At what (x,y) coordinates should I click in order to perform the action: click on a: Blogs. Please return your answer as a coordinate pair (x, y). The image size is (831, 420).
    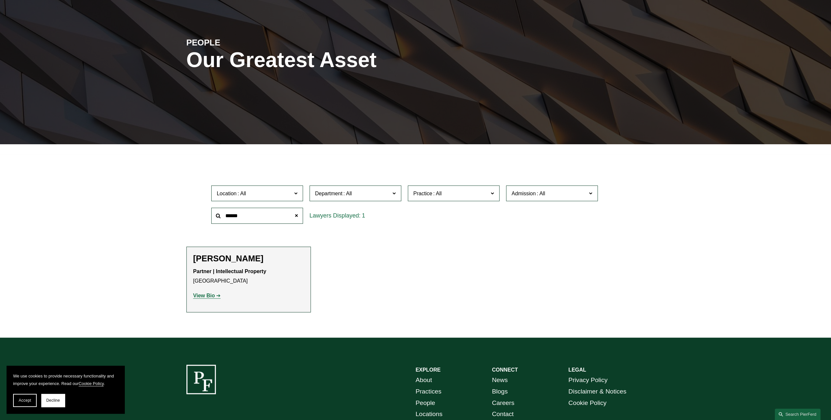
    Looking at the image, I should click on (500, 392).